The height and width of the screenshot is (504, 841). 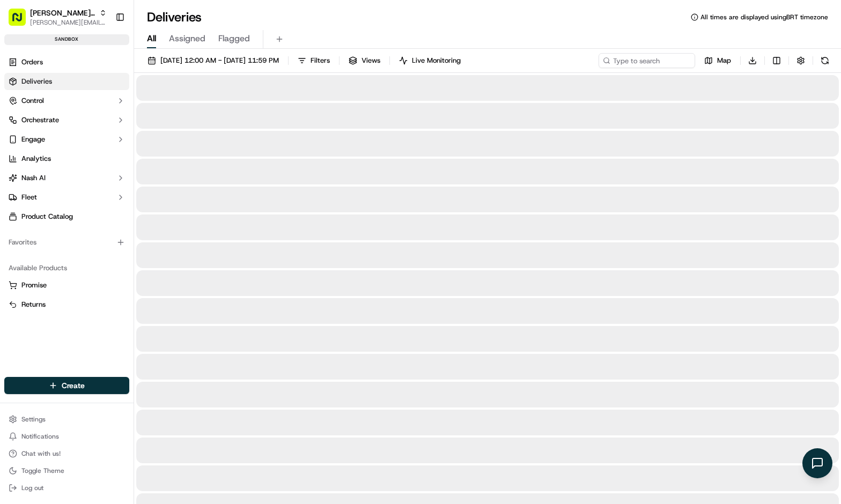 What do you see at coordinates (43, 471) in the screenshot?
I see `span: Toggle Theme` at bounding box center [43, 471].